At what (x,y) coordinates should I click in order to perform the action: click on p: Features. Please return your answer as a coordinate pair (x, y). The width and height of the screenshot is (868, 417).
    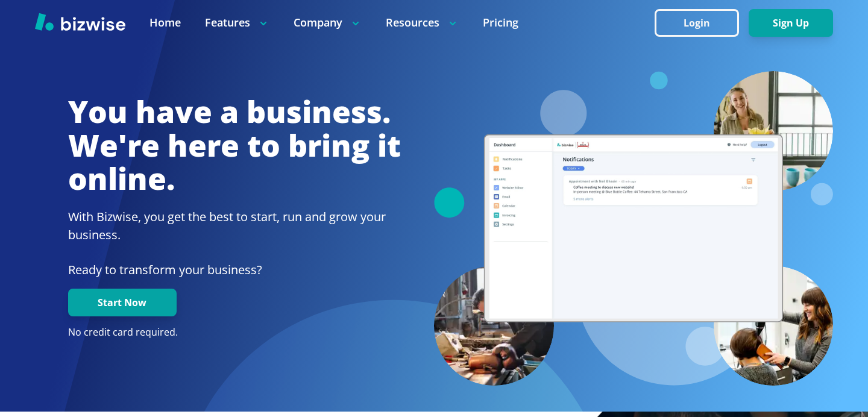
    Looking at the image, I should click on (237, 22).